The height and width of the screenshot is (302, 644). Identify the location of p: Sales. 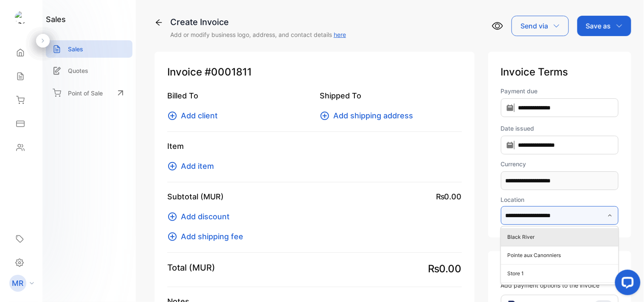
(76, 49).